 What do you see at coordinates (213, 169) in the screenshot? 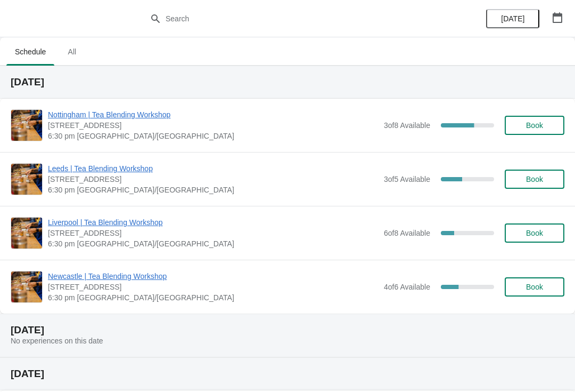
I see `span: Leeds | Tea Blending Workshop` at bounding box center [213, 169].